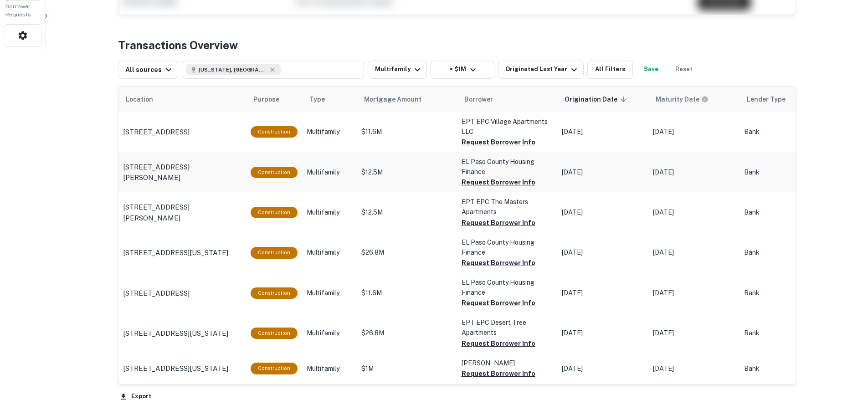 This screenshot has width=868, height=415. Describe the element at coordinates (781, 99) in the screenshot. I see `th: Lender Type` at that location.